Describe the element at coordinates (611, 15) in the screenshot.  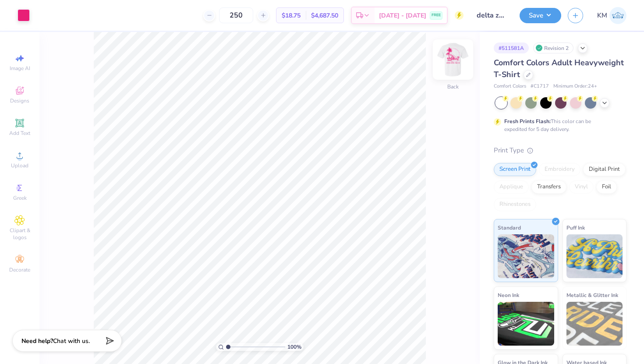
I see `a: KM` at that location.